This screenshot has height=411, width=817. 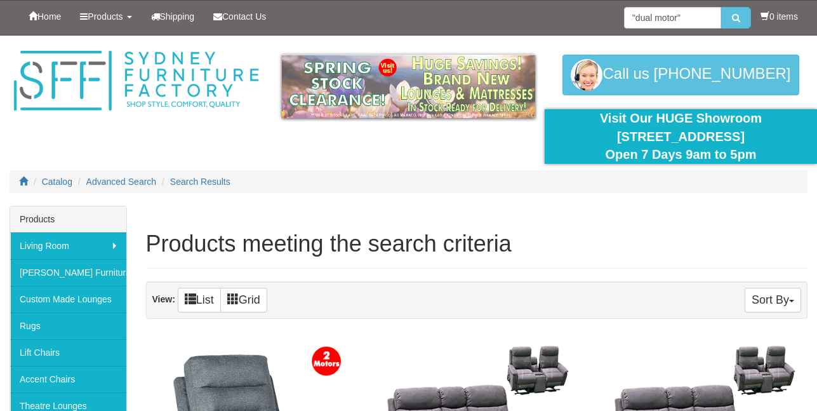 What do you see at coordinates (239, 17) in the screenshot?
I see `a: Contact Us` at bounding box center [239, 17].